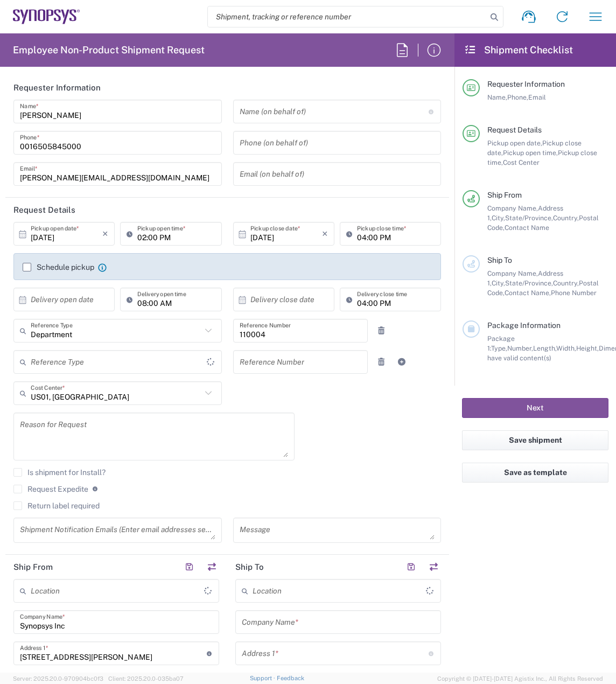 This screenshot has height=684, width=616. Describe the element at coordinates (588, 348) in the screenshot. I see `span: Height,` at that location.